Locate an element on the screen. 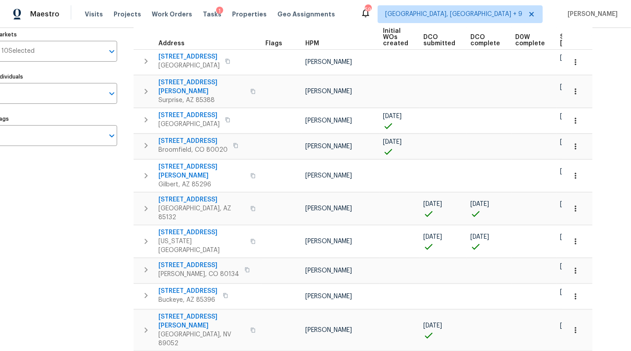 The width and height of the screenshot is (631, 351). span: Visits is located at coordinates (94, 14).